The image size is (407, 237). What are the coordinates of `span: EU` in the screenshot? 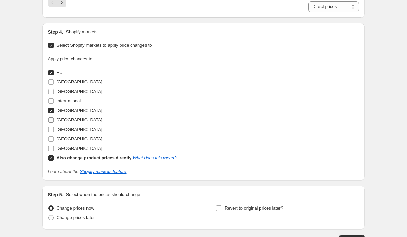 It's located at (60, 72).